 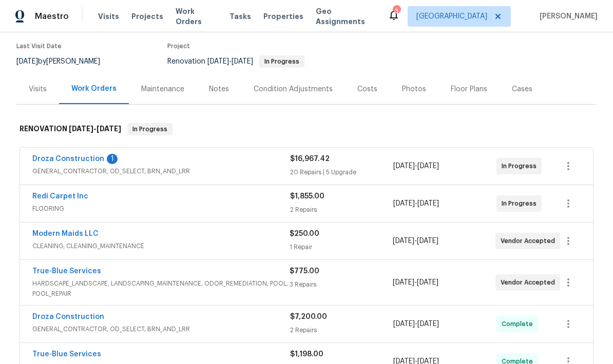 What do you see at coordinates (39, 46) in the screenshot?
I see `span: Last Visit Date` at bounding box center [39, 46].